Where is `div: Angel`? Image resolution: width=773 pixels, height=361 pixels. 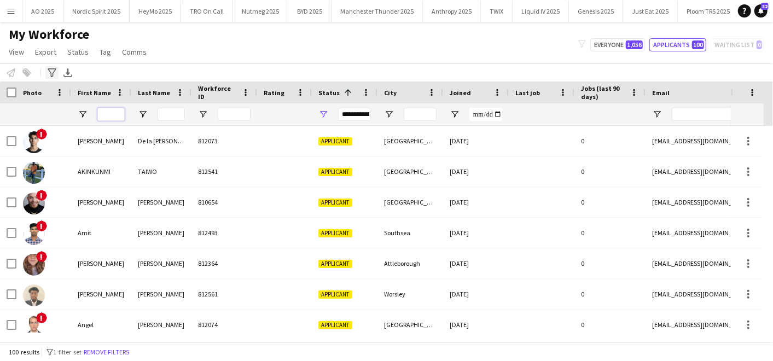 div: Angel is located at coordinates (101, 325).